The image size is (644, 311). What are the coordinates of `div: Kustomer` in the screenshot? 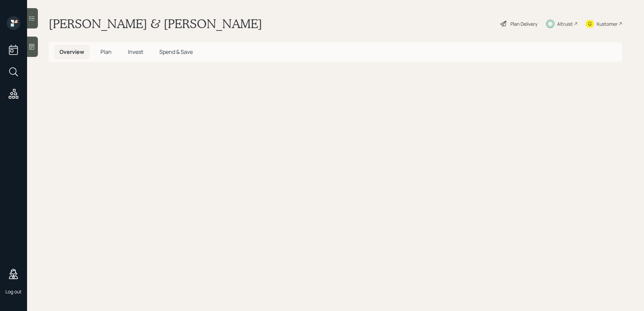 It's located at (607, 24).